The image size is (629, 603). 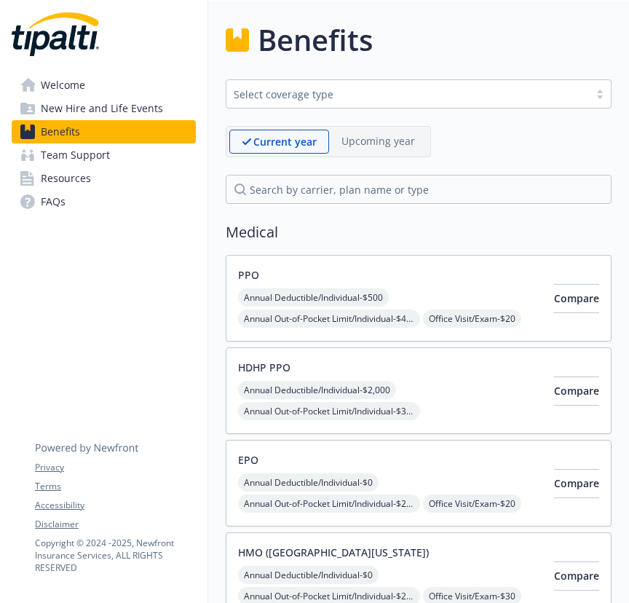 I want to click on span: FAQs, so click(x=53, y=202).